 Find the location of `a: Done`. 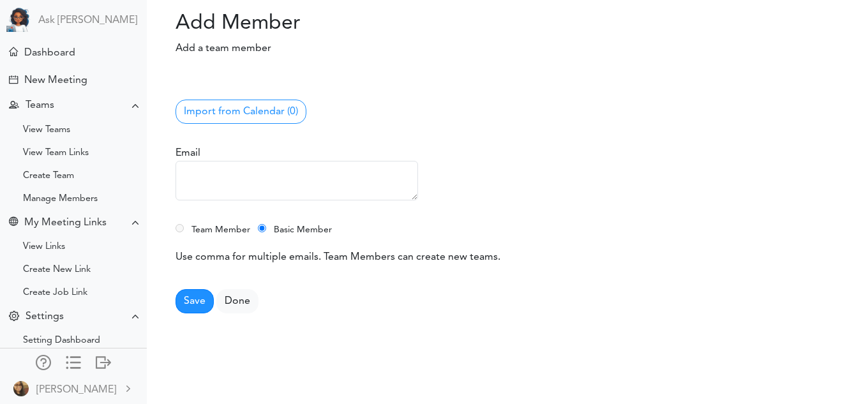

a: Done is located at coordinates (237, 301).